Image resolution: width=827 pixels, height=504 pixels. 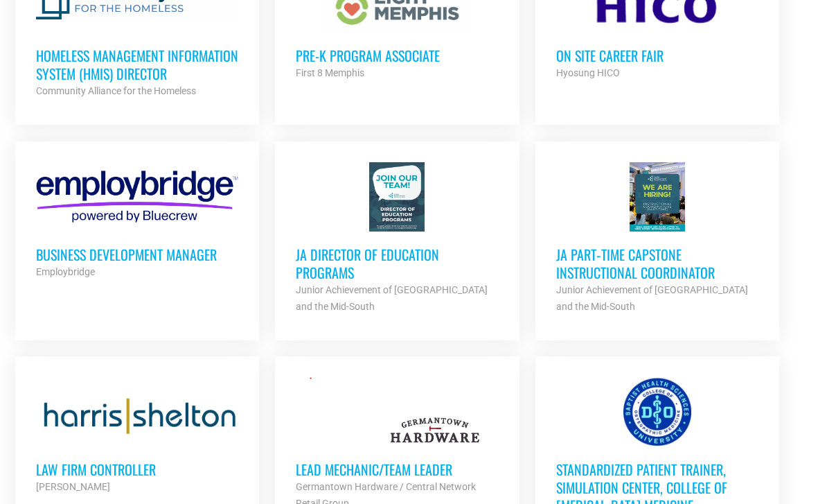 What do you see at coordinates (658, 55) in the screenshot?
I see `h3: On Site Career Fair` at bounding box center [658, 55].